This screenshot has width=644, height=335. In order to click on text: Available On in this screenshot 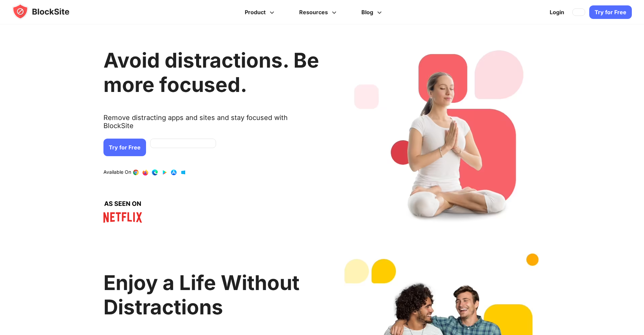, I will do `click(117, 172)`.